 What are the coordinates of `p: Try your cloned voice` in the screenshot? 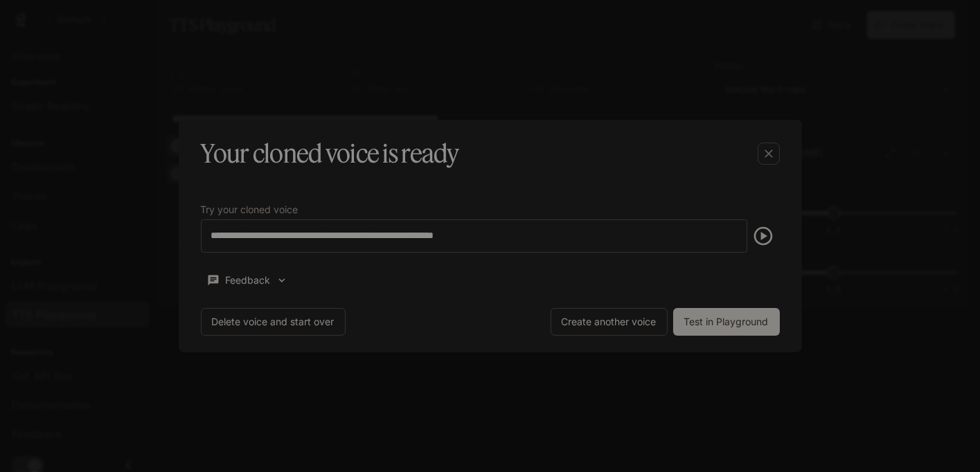 It's located at (249, 210).